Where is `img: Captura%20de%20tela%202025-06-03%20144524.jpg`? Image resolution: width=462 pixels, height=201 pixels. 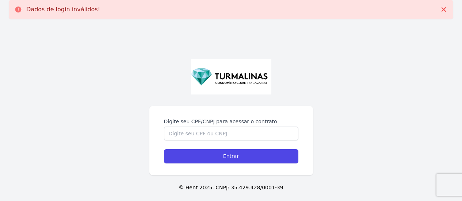 img: Captura%20de%20tela%202025-06-03%20144524.jpg is located at coordinates (231, 77).